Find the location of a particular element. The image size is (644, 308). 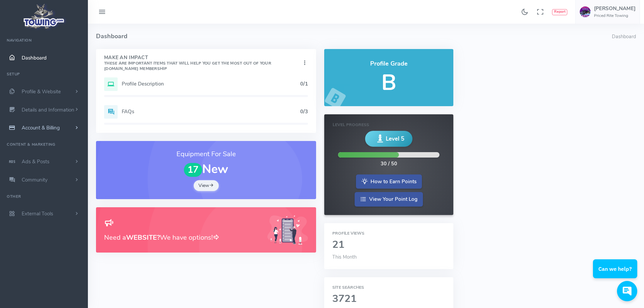

h4: Dashboard is located at coordinates (354, 36).